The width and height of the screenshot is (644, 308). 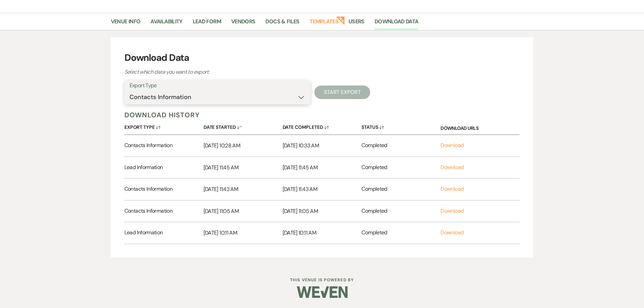 What do you see at coordinates (243, 24) in the screenshot?
I see `a: Vendors` at bounding box center [243, 24].